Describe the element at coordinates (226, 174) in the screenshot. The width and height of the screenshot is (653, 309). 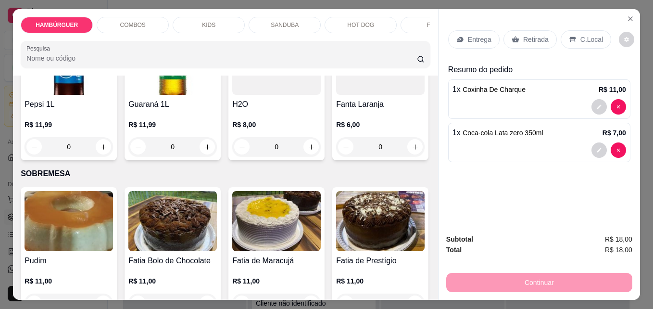
I see `p: SOBREMESA` at that location.